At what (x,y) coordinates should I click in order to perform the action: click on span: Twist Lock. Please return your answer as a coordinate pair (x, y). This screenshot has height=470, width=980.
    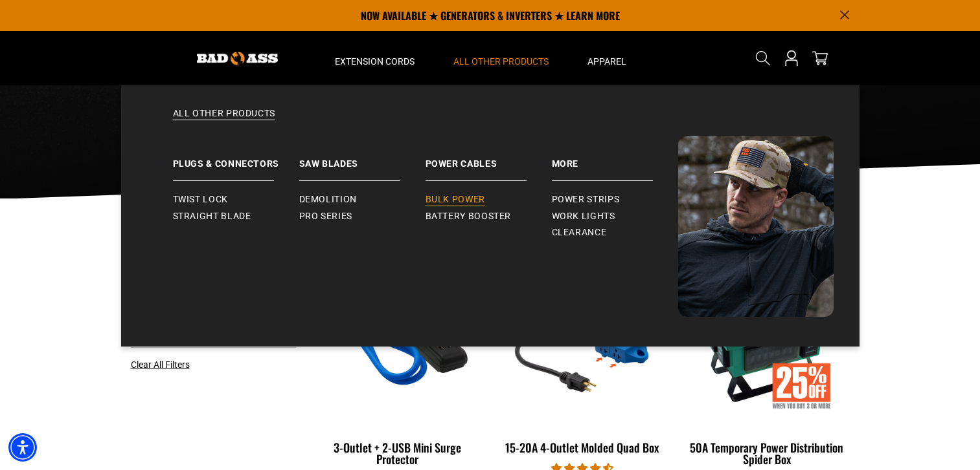
    Looking at the image, I should click on (200, 200).